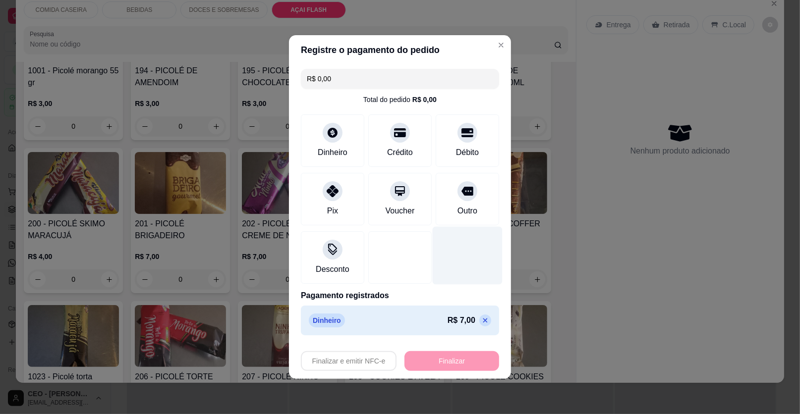 Image resolution: width=800 pixels, height=414 pixels. What do you see at coordinates (333, 153) in the screenshot?
I see `div: Dinheiro` at bounding box center [333, 153].